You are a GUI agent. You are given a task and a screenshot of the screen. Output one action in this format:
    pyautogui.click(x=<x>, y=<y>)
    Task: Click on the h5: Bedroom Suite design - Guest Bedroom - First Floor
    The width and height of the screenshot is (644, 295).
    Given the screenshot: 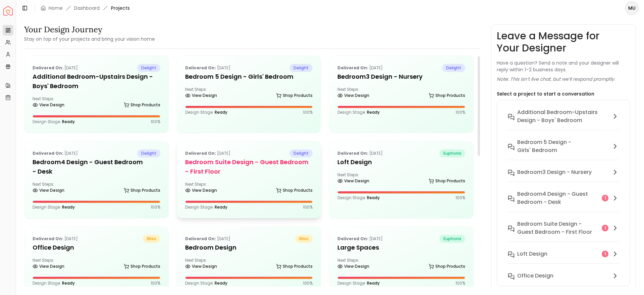 What is the action you would take?
    pyautogui.click(x=249, y=167)
    